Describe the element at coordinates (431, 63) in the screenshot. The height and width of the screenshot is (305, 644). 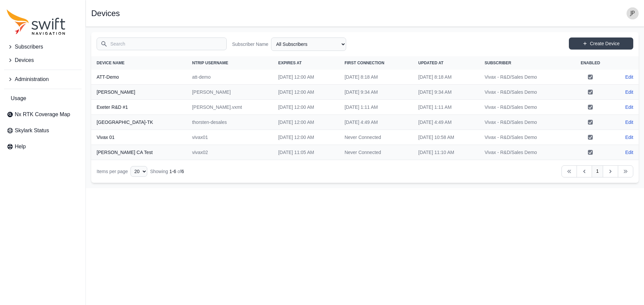
I see `span: Updated At` at that location.